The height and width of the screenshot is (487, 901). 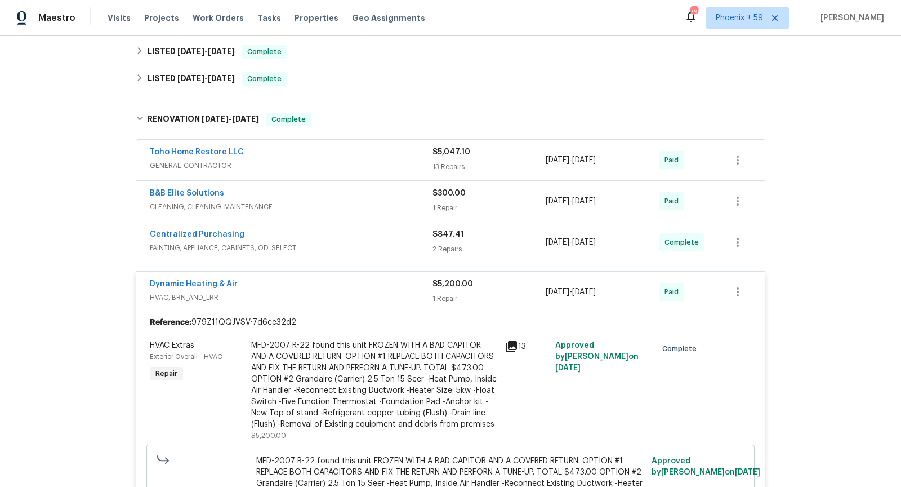 I want to click on span: Phoenix + 59, so click(x=739, y=18).